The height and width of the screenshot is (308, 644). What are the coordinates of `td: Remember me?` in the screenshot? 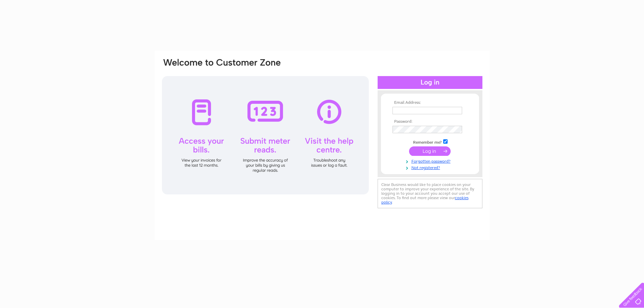 It's located at (430, 142).